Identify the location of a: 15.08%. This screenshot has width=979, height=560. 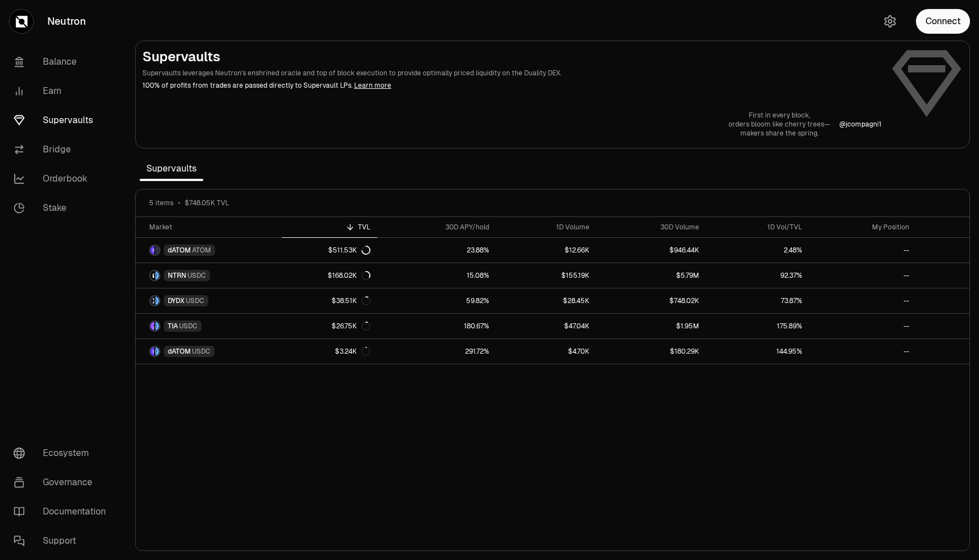
(436, 276).